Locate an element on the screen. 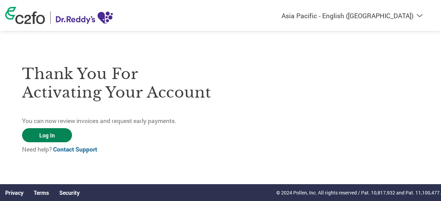  img: Dr. Reddy’s is located at coordinates (84, 18).